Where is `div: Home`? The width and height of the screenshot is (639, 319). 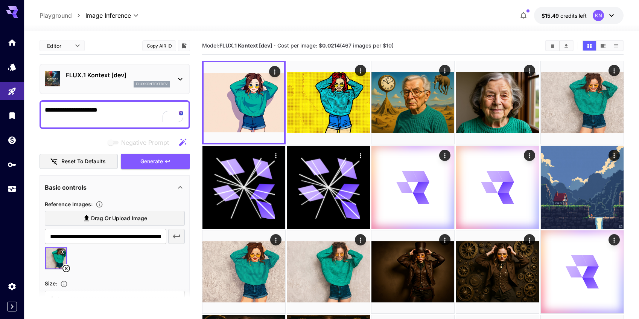 div: Home is located at coordinates (12, 42).